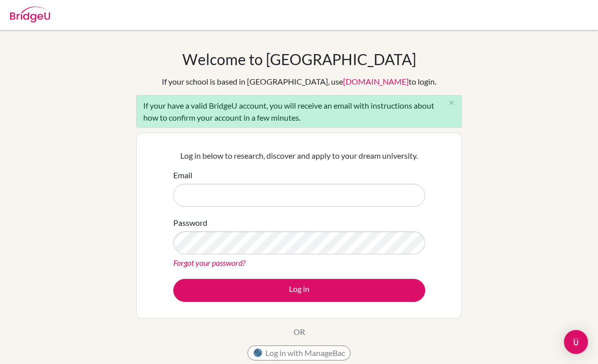  I want to click on p: Log in below to research, discover and apply to your dream university., so click(299, 156).